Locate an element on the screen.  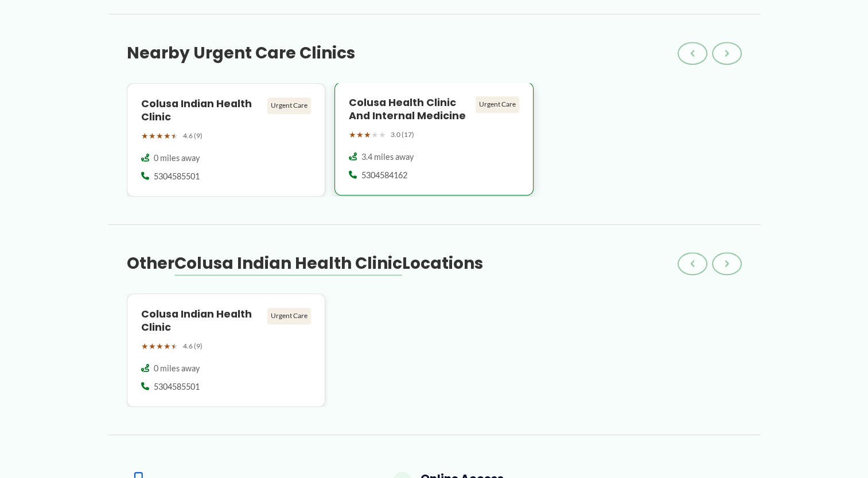
span: 5304584162 is located at coordinates (384, 175).